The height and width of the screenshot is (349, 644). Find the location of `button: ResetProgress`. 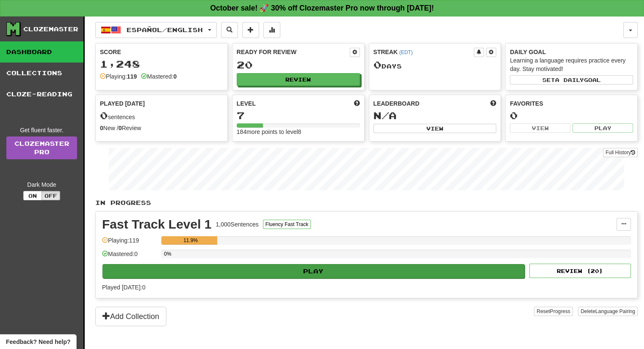

button: ResetProgress is located at coordinates (553, 312).